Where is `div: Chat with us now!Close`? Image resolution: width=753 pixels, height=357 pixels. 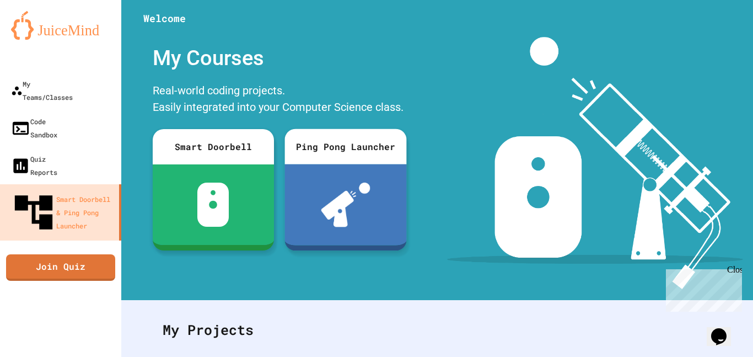
div: Chat with us now!Close is located at coordinates (40, 37).